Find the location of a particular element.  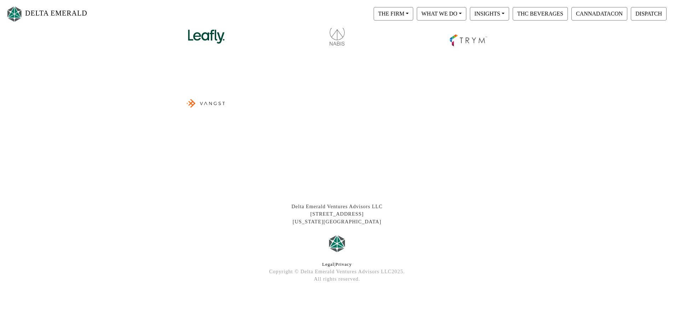

a: Privacy is located at coordinates (344, 265).